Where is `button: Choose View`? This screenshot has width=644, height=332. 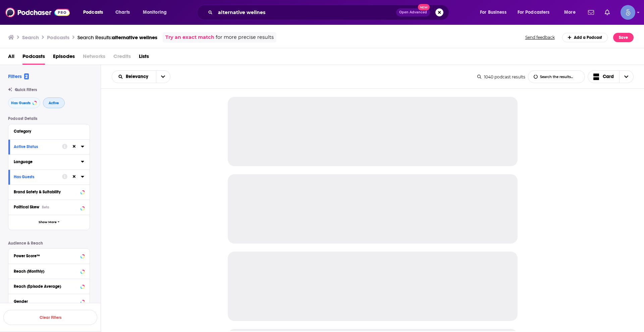
button: Choose View is located at coordinates (611, 77).